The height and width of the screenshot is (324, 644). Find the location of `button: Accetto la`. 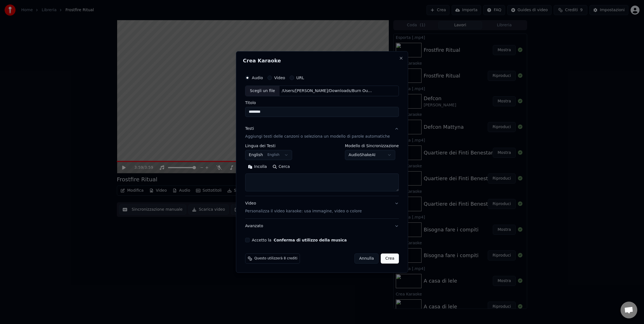

button: Accetto la is located at coordinates (311, 240).